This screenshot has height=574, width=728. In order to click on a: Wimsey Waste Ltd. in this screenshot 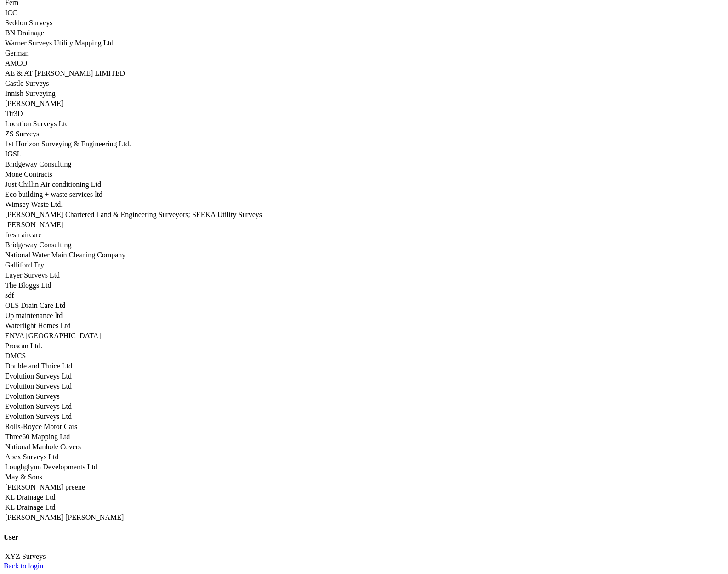, I will do `click(34, 204)`.